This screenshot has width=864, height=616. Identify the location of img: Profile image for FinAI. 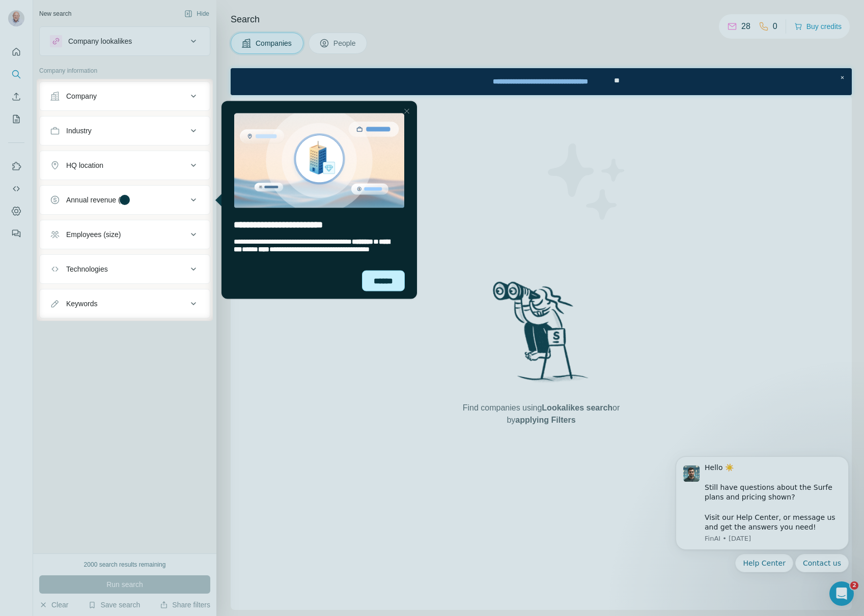
(31, 30).